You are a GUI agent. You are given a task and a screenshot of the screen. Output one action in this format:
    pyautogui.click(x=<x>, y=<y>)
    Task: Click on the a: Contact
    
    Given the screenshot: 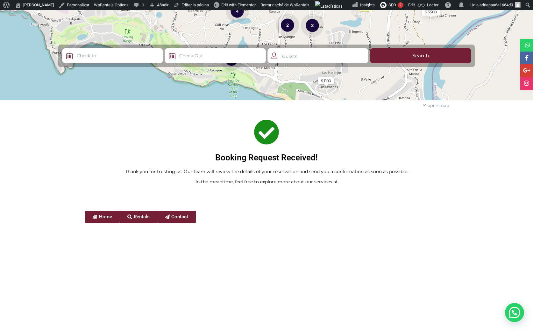 What is the action you would take?
    pyautogui.click(x=176, y=217)
    